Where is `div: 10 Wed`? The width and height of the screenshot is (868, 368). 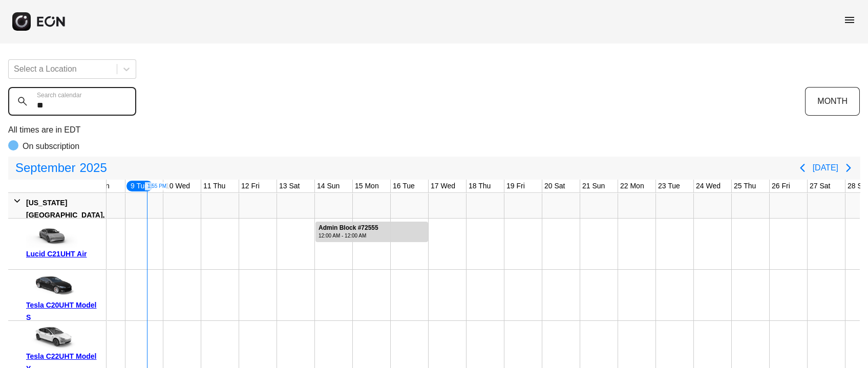 div: 10 Wed is located at coordinates (177, 186).